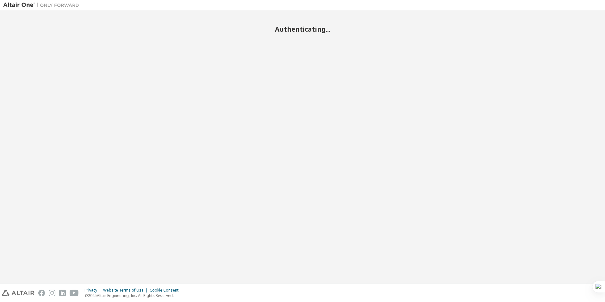 The height and width of the screenshot is (302, 605). Describe the element at coordinates (43, 5) in the screenshot. I see `img: Altair One` at that location.